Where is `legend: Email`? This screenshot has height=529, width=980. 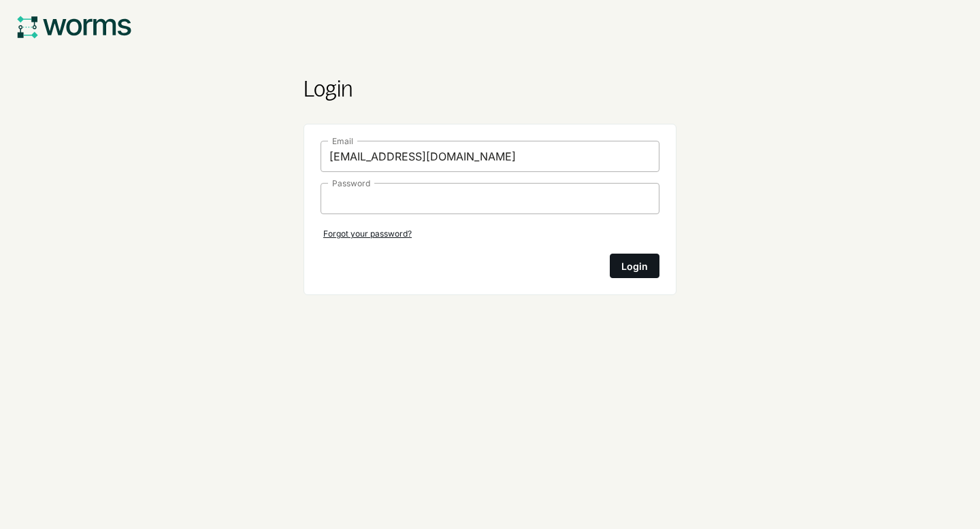
legend: Email is located at coordinates (343, 141).